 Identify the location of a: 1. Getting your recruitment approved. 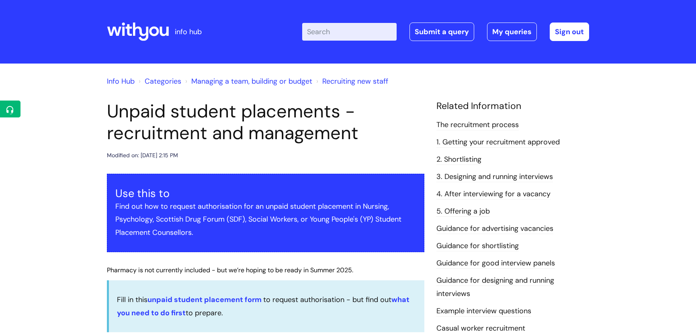
(498, 142).